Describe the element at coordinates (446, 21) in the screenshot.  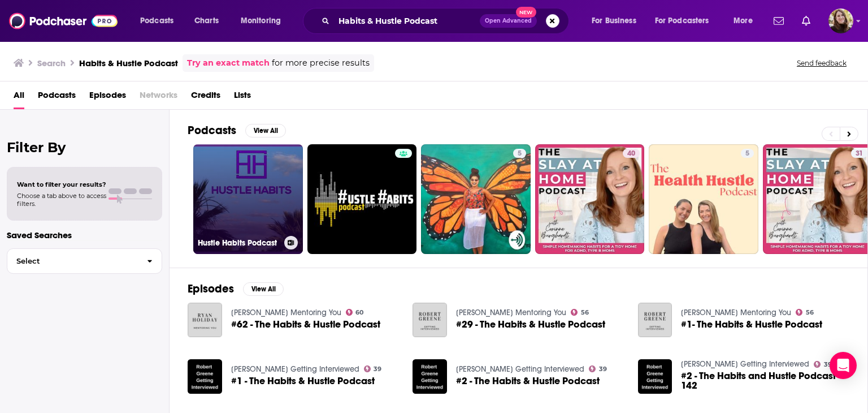
I see `div: Search podcasts, credits, & more...` at that location.